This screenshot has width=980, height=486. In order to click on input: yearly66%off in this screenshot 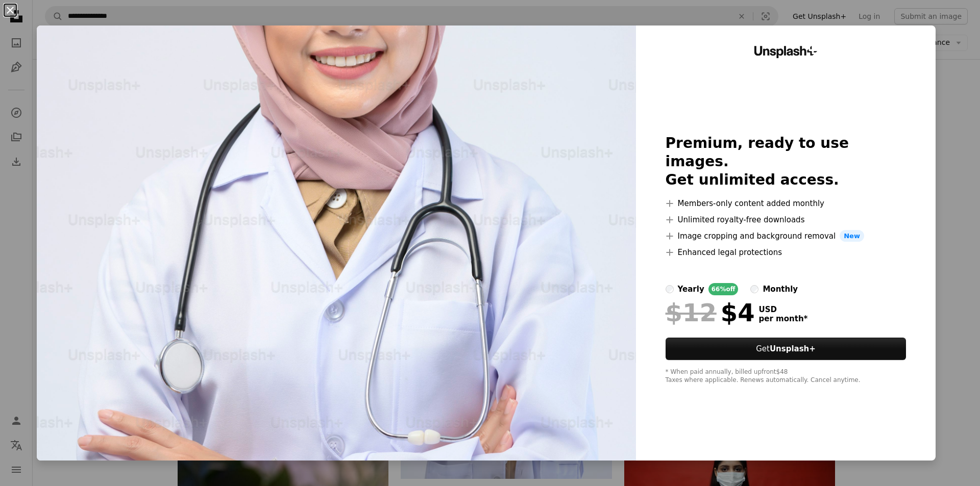, I will do `click(669, 290)`.